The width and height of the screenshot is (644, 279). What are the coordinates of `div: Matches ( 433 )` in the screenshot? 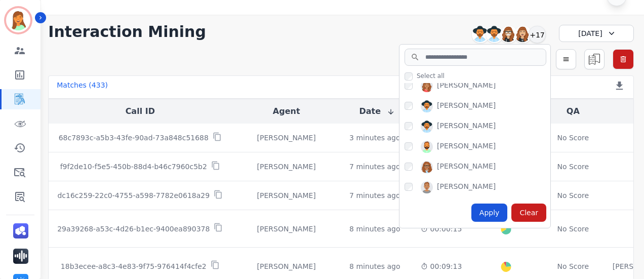 It's located at (82, 87).